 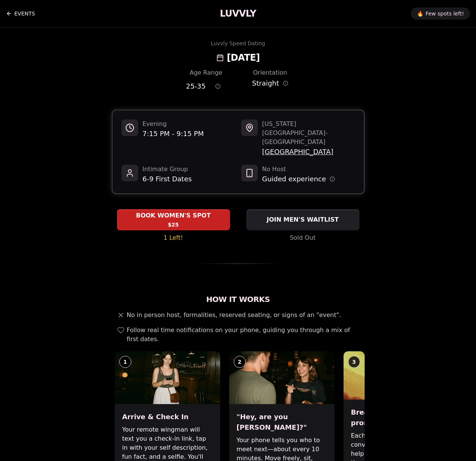 I want to click on h2: How It Works, so click(x=238, y=299).